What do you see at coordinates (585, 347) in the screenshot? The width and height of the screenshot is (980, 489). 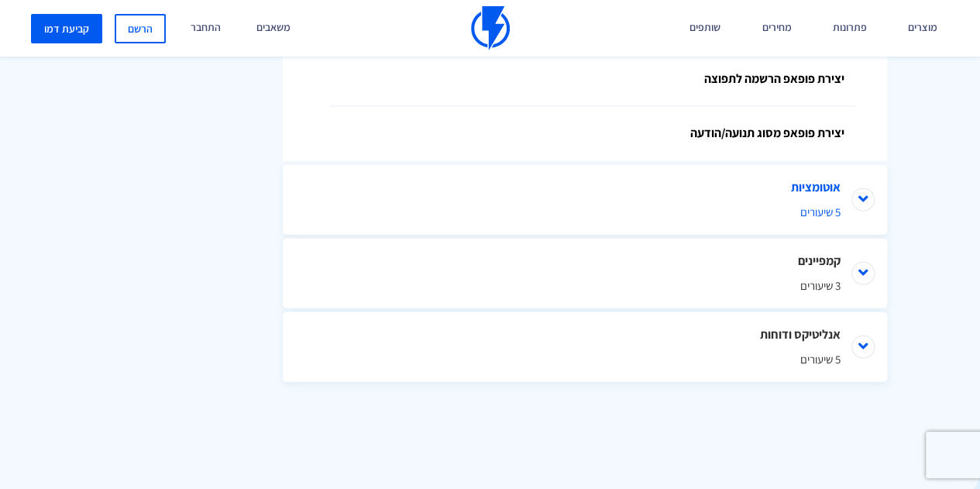 I see `li: אנליטיקס ודוחות` at bounding box center [585, 347].